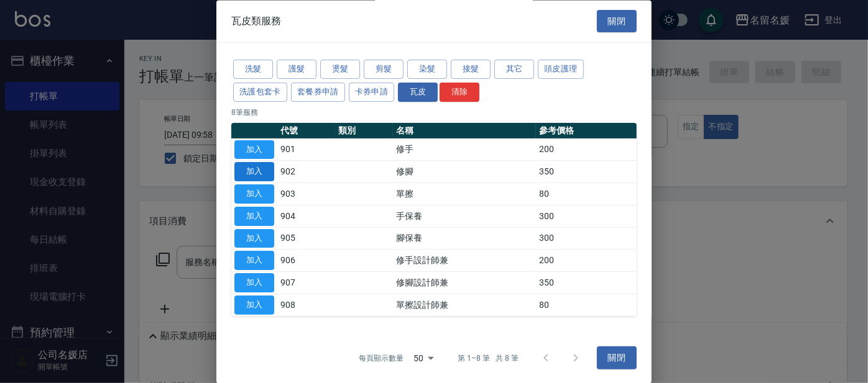  Describe the element at coordinates (306, 216) in the screenshot. I see `td: 904` at that location.